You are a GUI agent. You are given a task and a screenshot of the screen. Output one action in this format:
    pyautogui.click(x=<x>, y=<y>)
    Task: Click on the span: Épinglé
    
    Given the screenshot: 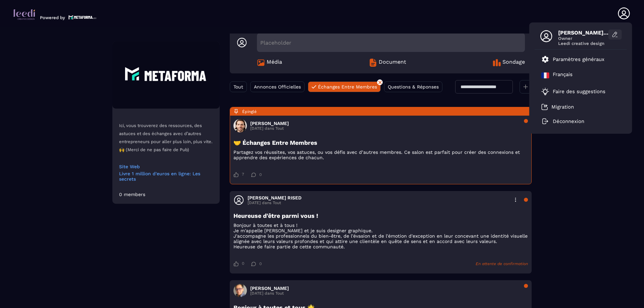 What is the action you would take?
    pyautogui.click(x=249, y=112)
    